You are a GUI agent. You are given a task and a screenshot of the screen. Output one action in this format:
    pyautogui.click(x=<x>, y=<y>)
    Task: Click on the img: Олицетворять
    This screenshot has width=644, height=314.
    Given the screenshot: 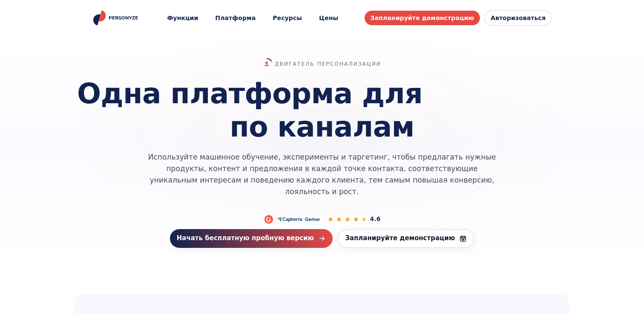 What is the action you would take?
    pyautogui.click(x=116, y=18)
    